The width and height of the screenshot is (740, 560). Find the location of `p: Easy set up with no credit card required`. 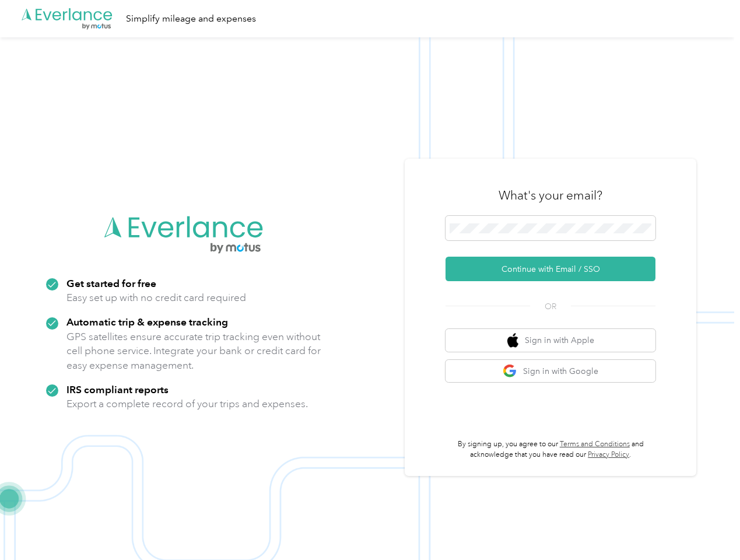

p: Easy set up with no credit card required is located at coordinates (156, 298).